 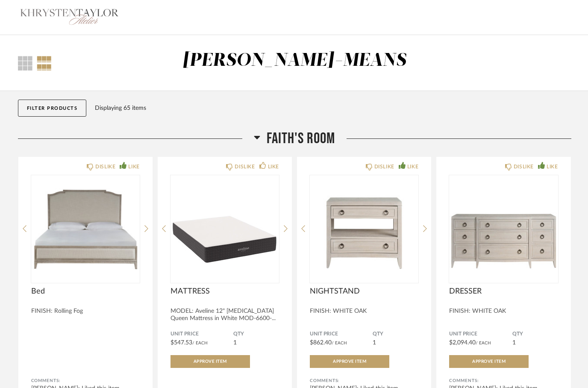 What do you see at coordinates (330, 108) in the screenshot?
I see `div: Displaying 65 items` at bounding box center [330, 108].